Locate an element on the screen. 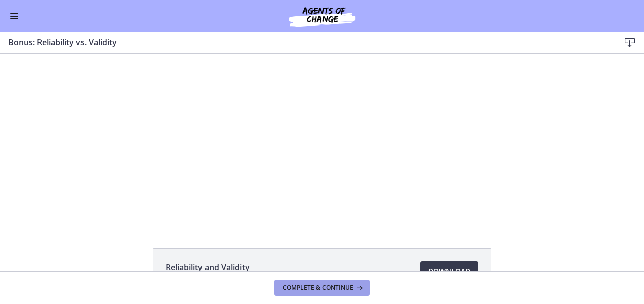 The width and height of the screenshot is (644, 304). span: Reliability and Validity is located at coordinates (208, 267).